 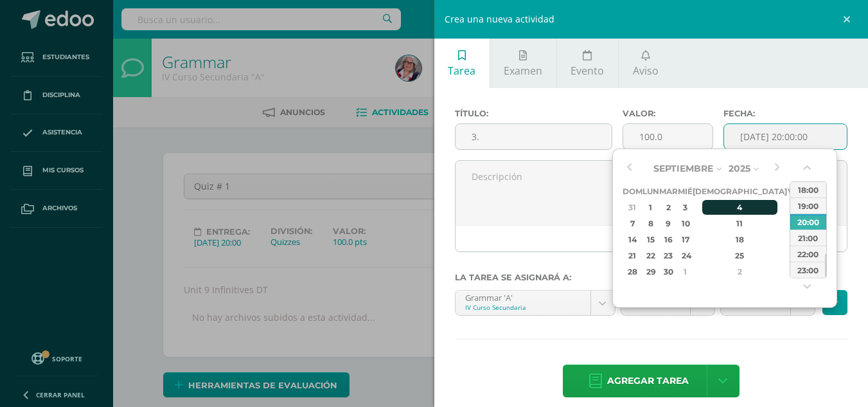 What do you see at coordinates (794, 207) in the screenshot?
I see `div: 5` at bounding box center [794, 207].